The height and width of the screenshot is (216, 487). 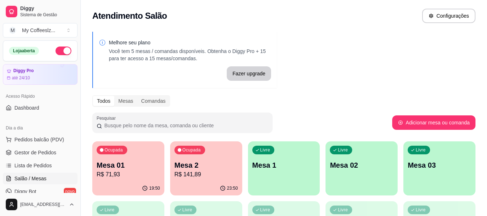 What do you see at coordinates (39, 30) in the screenshot?
I see `div: My Coffeeslz ...` at bounding box center [39, 30].